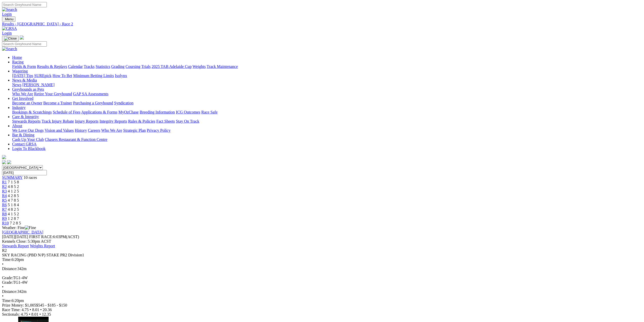 Image resolution: width=644 pixels, height=322 pixels. I want to click on span: R4, so click(4, 196).